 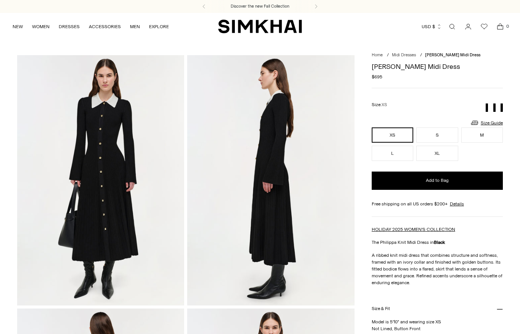 What do you see at coordinates (486, 123) in the screenshot?
I see `a: Size Guide` at bounding box center [486, 123].